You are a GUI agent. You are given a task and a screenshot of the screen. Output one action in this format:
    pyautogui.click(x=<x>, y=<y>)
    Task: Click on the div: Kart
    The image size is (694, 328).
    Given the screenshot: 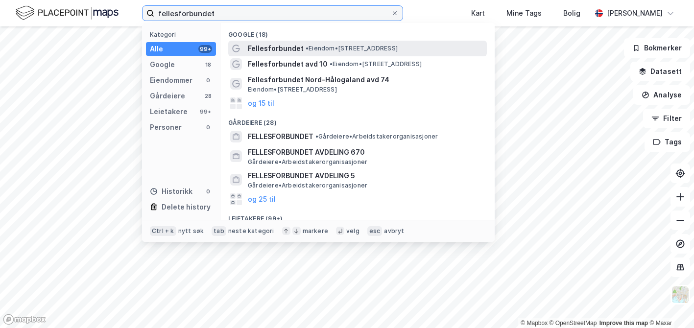 What is the action you would take?
    pyautogui.click(x=478, y=13)
    